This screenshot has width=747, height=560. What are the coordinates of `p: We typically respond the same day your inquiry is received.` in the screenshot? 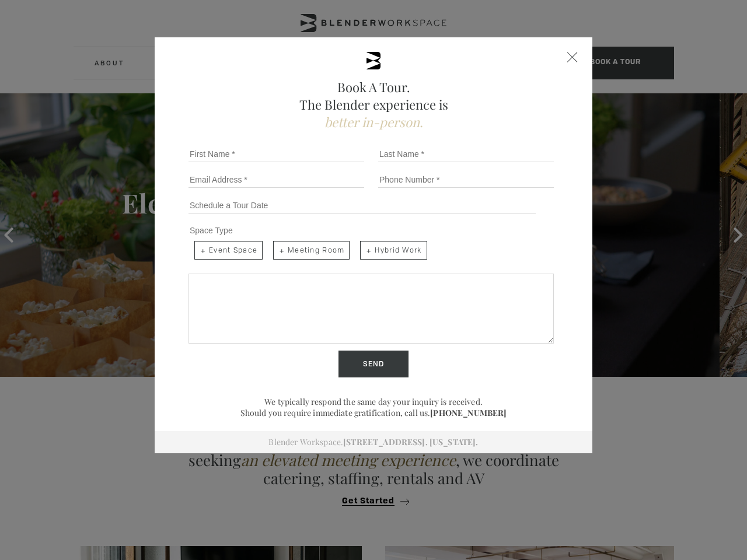 It's located at (374, 402).